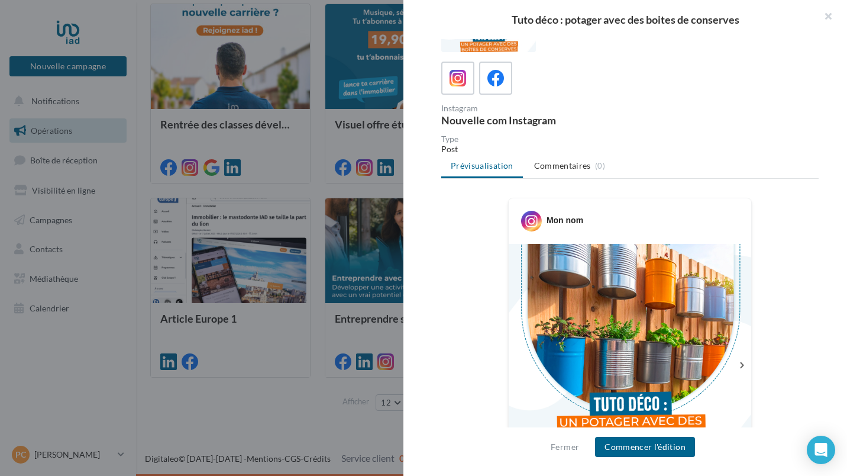 The width and height of the screenshot is (847, 476). Describe the element at coordinates (533, 120) in the screenshot. I see `div: Nouvelle com Instagram` at that location.